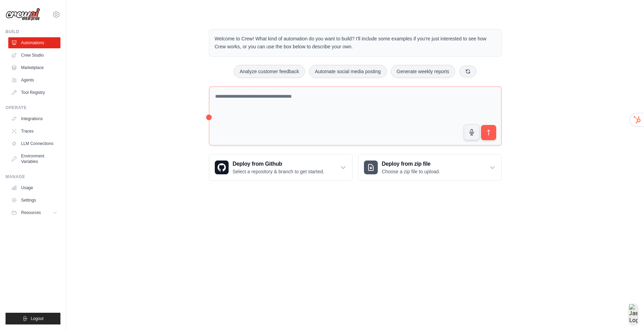  I want to click on a: Usage, so click(34, 188).